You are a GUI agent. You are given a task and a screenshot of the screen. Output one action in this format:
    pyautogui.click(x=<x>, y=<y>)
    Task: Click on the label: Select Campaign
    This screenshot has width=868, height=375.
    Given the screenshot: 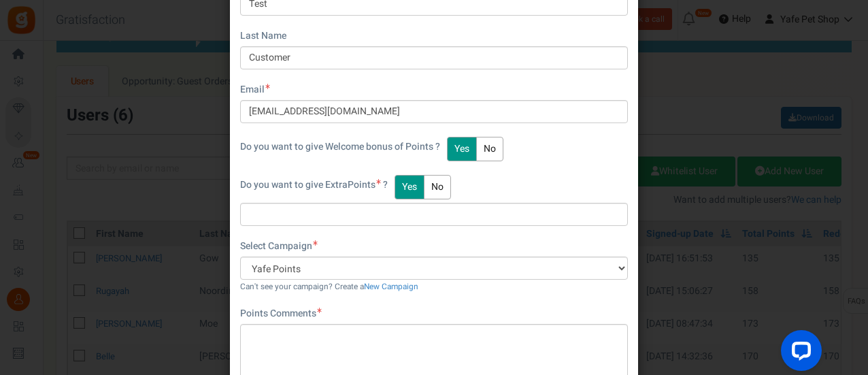 What is the action you would take?
    pyautogui.click(x=279, y=246)
    